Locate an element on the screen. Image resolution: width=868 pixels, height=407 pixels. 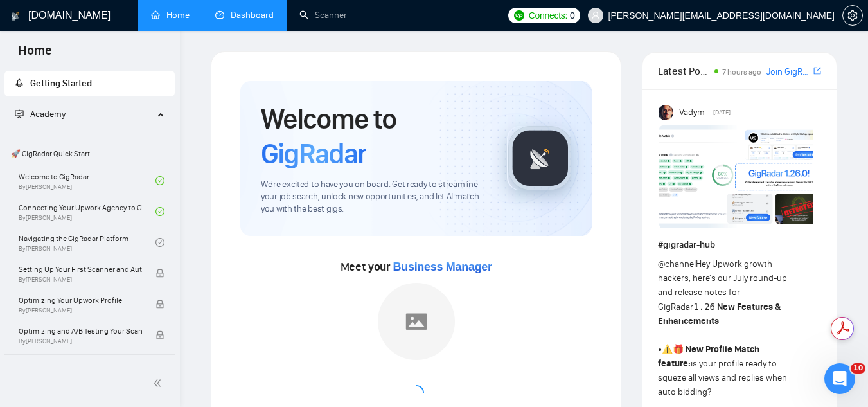
span: Latest Posts from the GigRadar Community is located at coordinates (684, 71).